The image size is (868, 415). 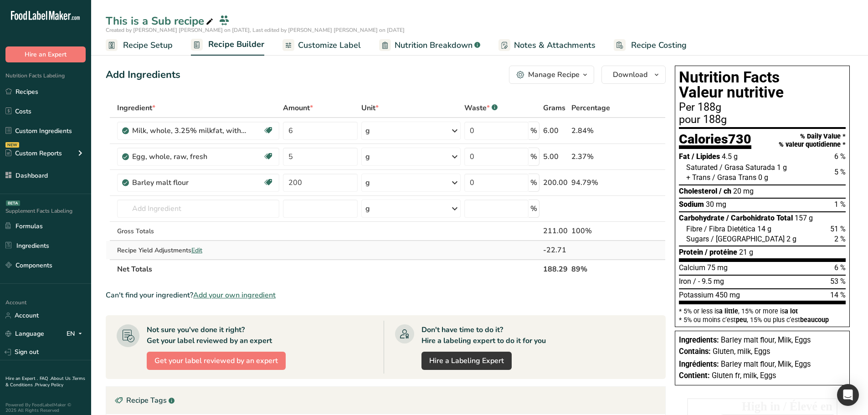 What do you see at coordinates (734, 177) in the screenshot?
I see `span: / Grasa Trans` at bounding box center [734, 177].